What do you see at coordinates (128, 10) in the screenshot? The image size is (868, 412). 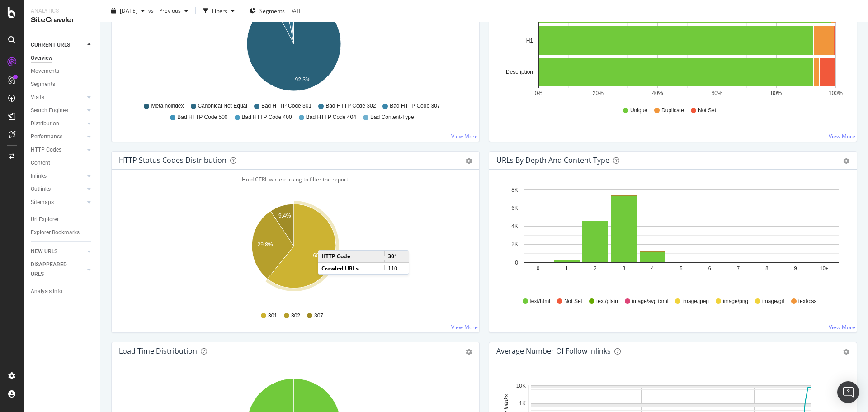 I see `span: 2025 Aug. 18th` at bounding box center [128, 10].